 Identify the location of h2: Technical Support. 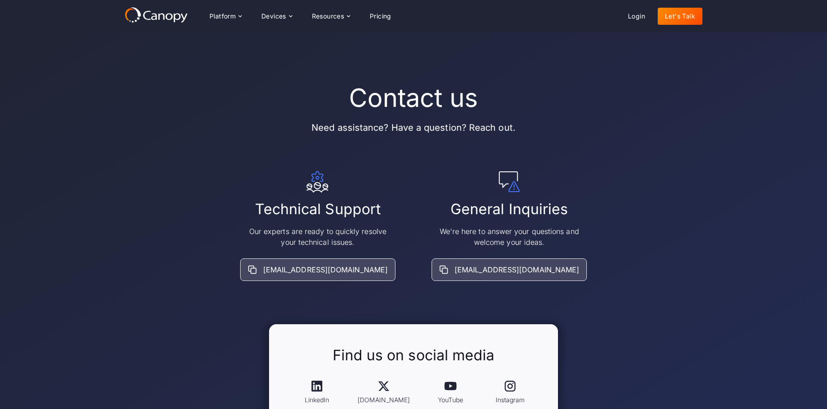
(318, 209).